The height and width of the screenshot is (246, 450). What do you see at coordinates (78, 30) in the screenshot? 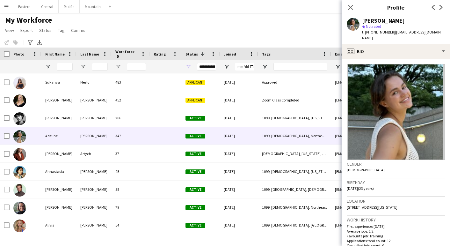
I see `span: Comms` at bounding box center [78, 30].